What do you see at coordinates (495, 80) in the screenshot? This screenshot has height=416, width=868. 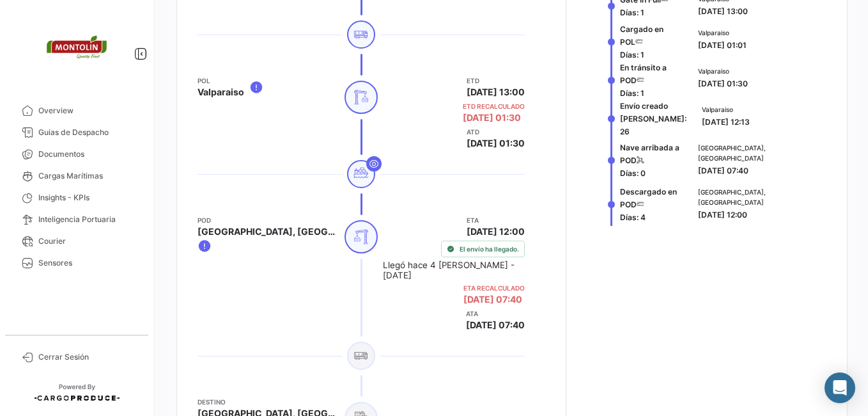 I see `app-card-info-title: ETD` at bounding box center [495, 80].